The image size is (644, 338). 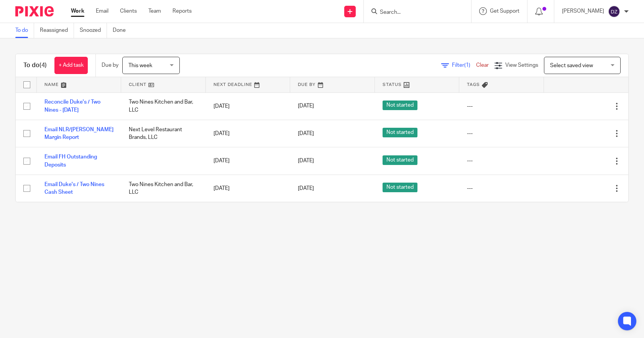 What do you see at coordinates (43, 65) in the screenshot?
I see `span: (4)` at bounding box center [43, 65].